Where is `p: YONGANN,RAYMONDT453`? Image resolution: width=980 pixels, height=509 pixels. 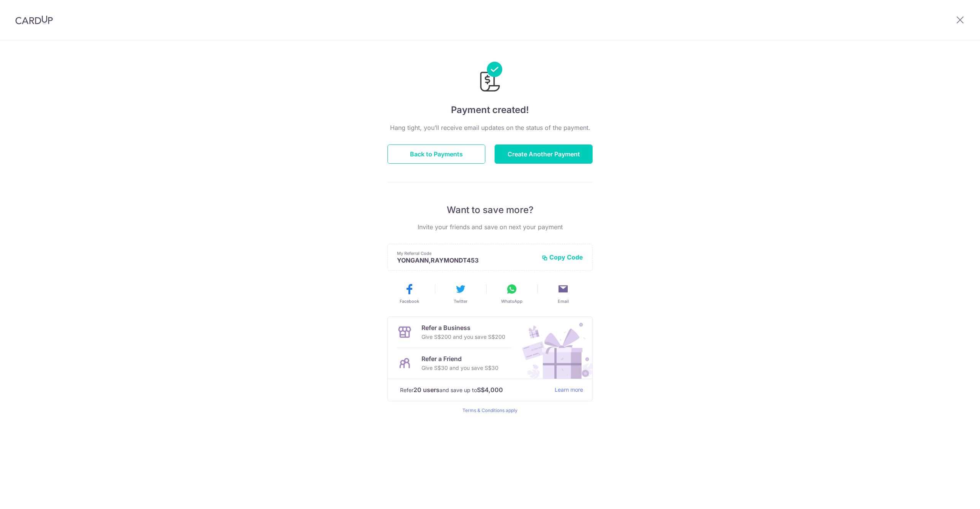 p: YONGANN,RAYMONDT453 is located at coordinates (466, 260).